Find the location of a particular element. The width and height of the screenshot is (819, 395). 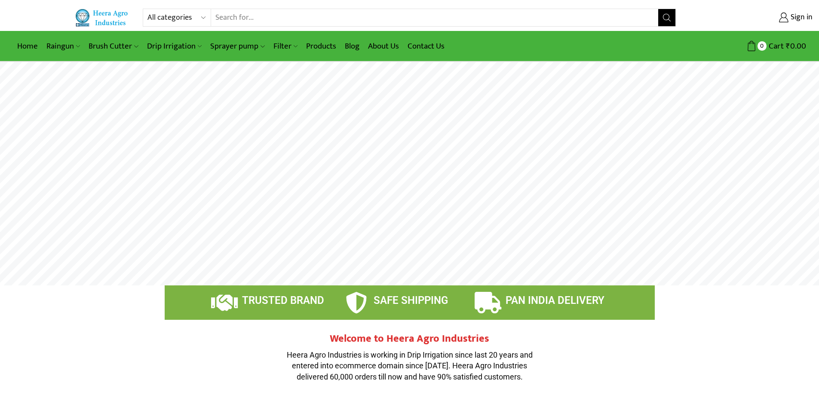

a: Home is located at coordinates (28, 46).